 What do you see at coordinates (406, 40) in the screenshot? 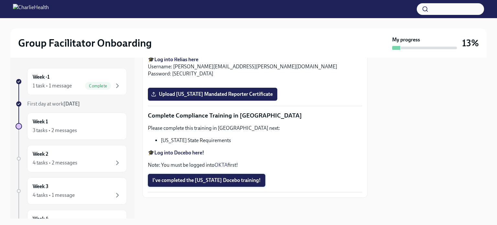
I see `strong: My progress` at bounding box center [406, 40].